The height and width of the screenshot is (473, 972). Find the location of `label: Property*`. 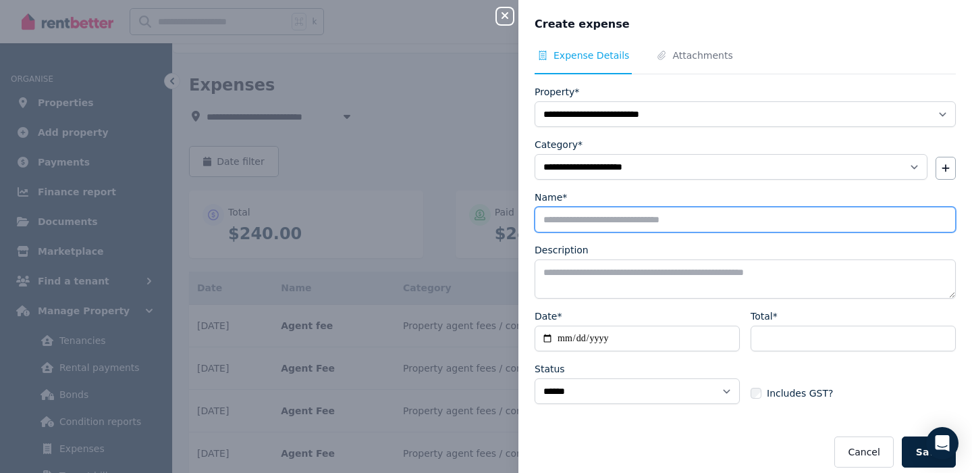

label: Property* is located at coordinates (557, 92).